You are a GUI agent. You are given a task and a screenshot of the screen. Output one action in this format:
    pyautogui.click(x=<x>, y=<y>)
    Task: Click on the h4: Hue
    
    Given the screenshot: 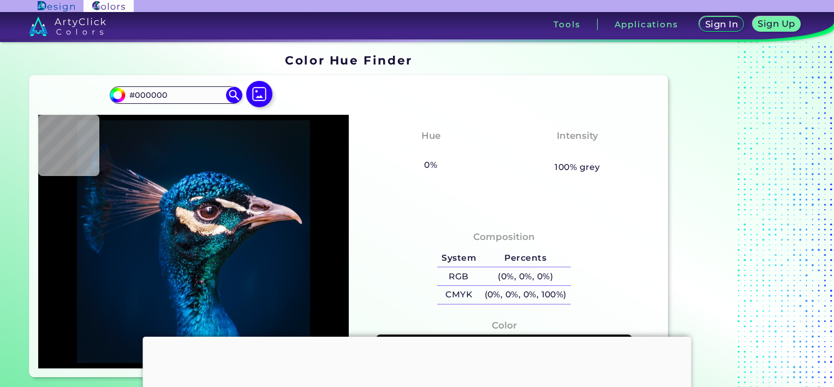 What is the action you would take?
    pyautogui.click(x=431, y=135)
    